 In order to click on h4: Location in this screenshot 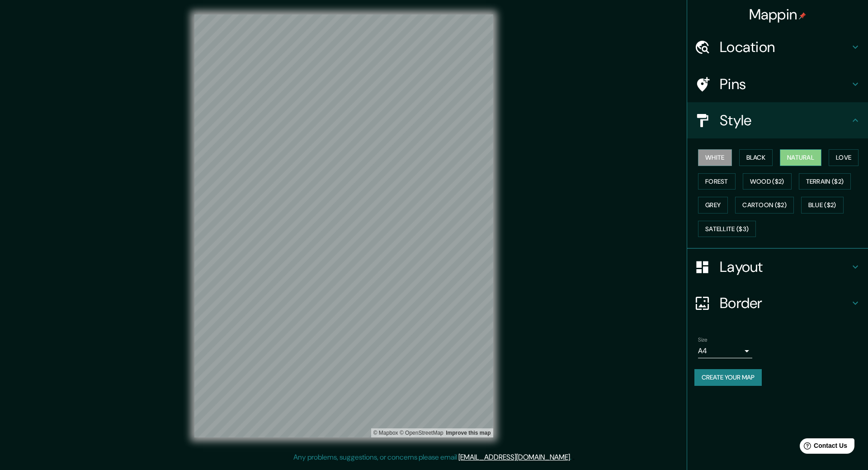, I will do `click(784, 47)`.